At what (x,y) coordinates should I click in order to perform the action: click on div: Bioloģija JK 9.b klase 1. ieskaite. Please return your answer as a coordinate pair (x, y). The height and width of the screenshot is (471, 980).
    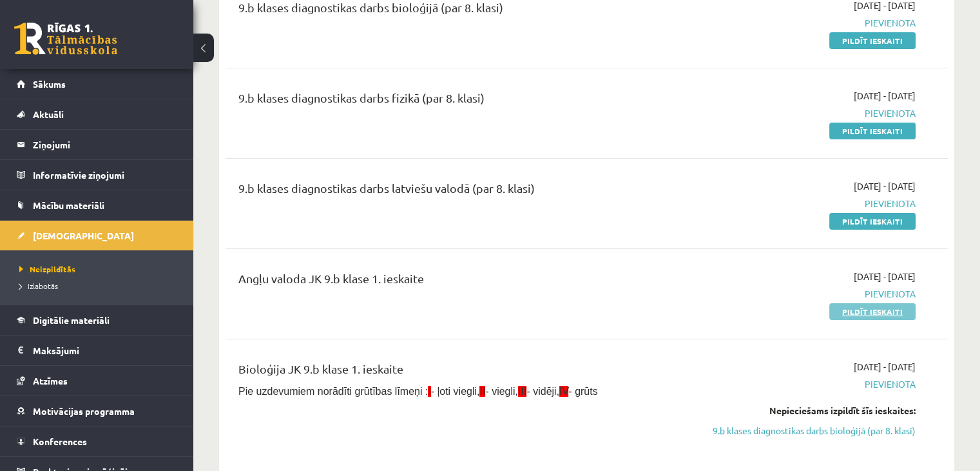
    Looking at the image, I should click on (461, 372).